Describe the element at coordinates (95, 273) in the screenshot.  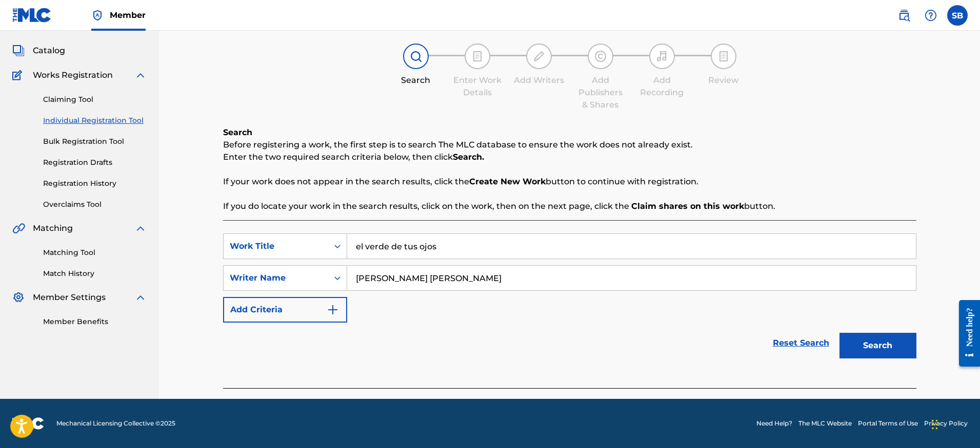
I see `a: Match History` at that location.